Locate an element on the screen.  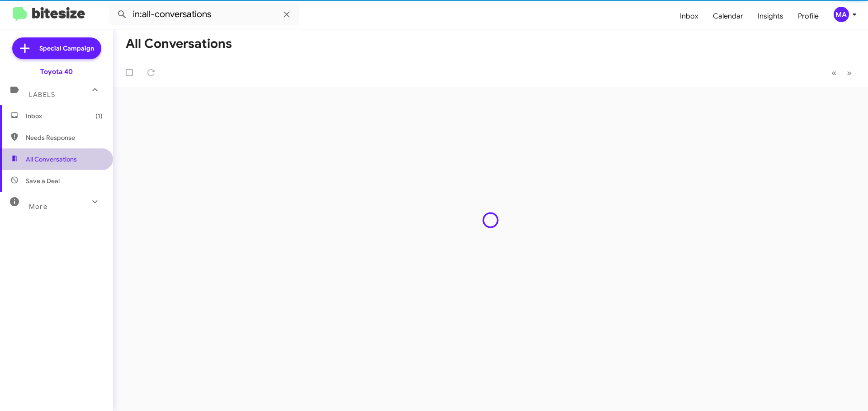
span: Profile is located at coordinates (808, 16).